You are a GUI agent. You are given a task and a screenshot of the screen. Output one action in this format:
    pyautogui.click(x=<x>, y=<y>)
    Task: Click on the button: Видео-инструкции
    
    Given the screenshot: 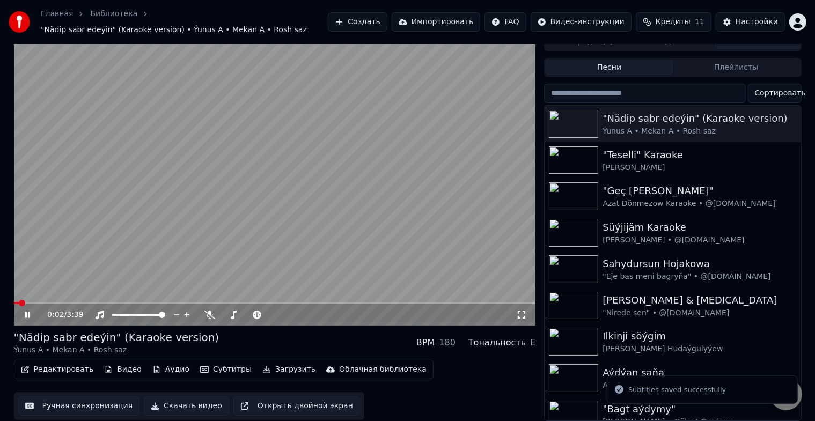 What is the action you would take?
    pyautogui.click(x=581, y=22)
    